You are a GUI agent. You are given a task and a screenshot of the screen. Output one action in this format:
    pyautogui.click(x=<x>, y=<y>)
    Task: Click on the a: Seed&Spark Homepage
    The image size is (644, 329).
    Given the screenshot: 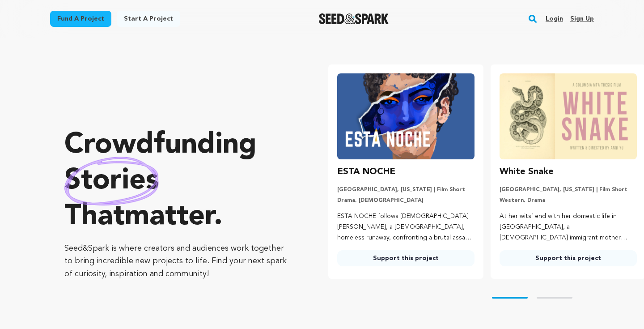 What is the action you would take?
    pyautogui.click(x=354, y=19)
    